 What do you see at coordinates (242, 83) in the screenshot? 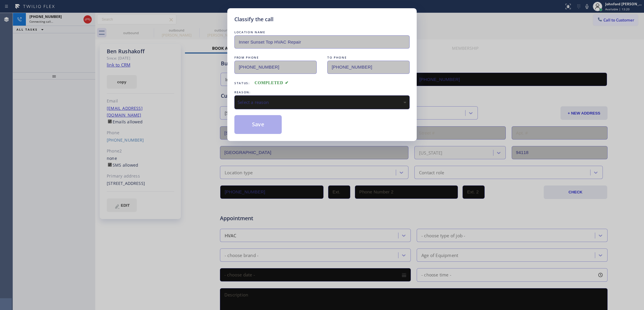
I see `span: Status:` at bounding box center [242, 83].